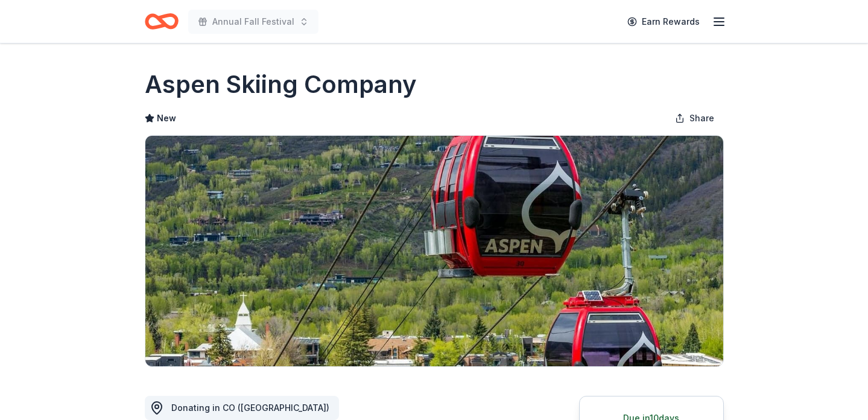  What do you see at coordinates (161, 21) in the screenshot?
I see `a: Home` at bounding box center [161, 21].